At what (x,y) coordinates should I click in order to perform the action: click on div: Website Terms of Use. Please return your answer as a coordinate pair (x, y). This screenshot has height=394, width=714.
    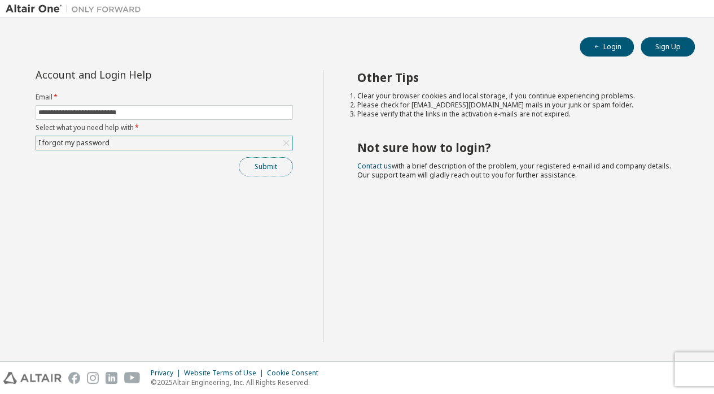
    Looking at the image, I should click on (225, 373).